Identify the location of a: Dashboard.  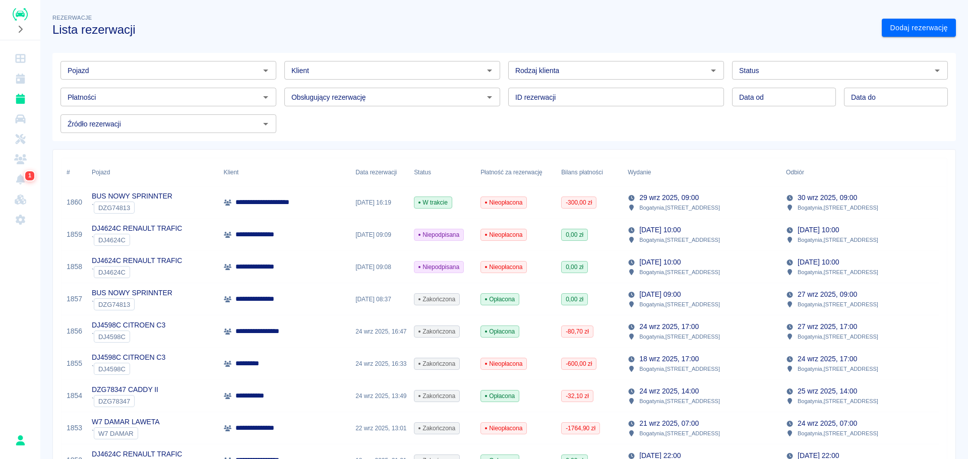
(20, 59).